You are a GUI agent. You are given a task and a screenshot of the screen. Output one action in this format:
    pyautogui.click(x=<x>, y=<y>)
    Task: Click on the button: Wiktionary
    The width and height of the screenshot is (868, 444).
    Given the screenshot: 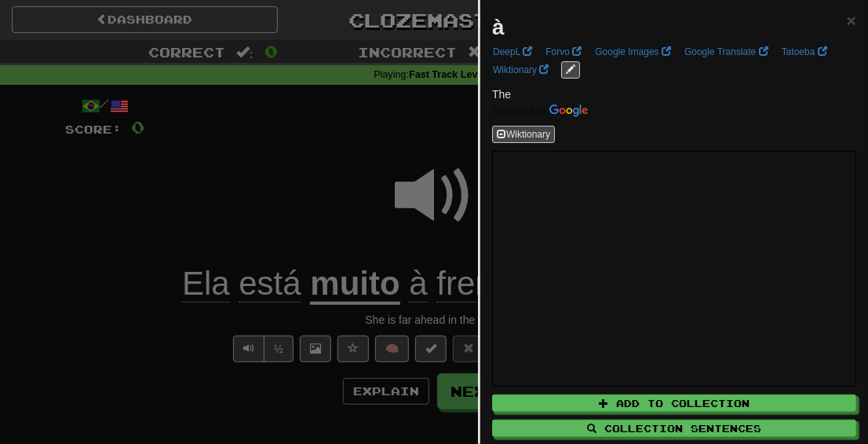 What is the action you would take?
    pyautogui.click(x=523, y=134)
    